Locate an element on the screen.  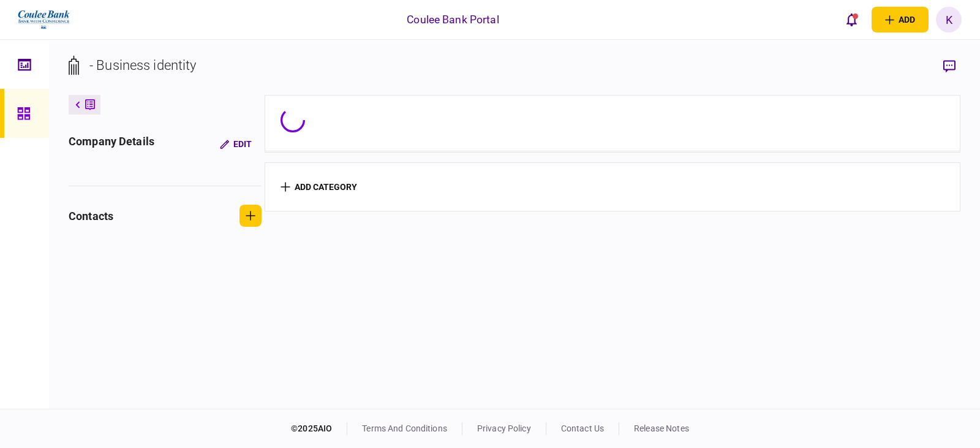
button: Edit is located at coordinates (236, 144).